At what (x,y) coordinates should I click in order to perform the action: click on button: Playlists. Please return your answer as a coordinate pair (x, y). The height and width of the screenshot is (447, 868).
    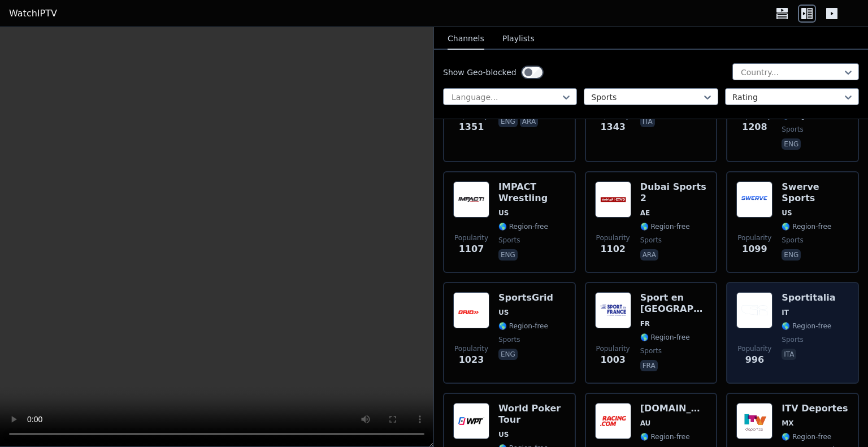
    Looking at the image, I should click on (518, 39).